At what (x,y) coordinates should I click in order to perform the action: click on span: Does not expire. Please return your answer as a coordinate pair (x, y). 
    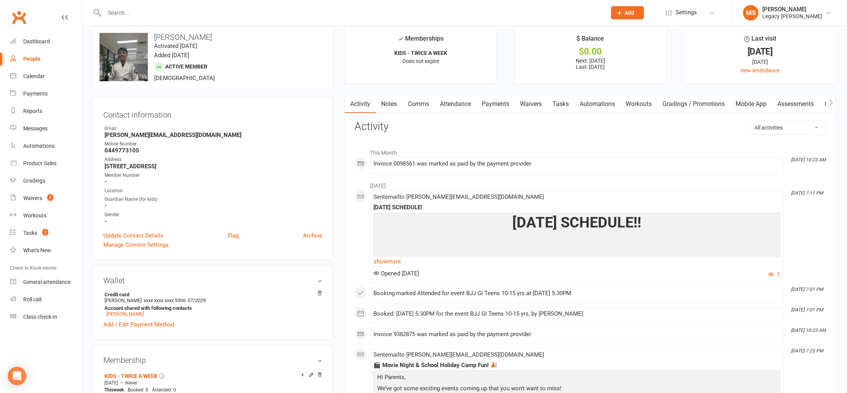
    Looking at the image, I should click on (420, 61).